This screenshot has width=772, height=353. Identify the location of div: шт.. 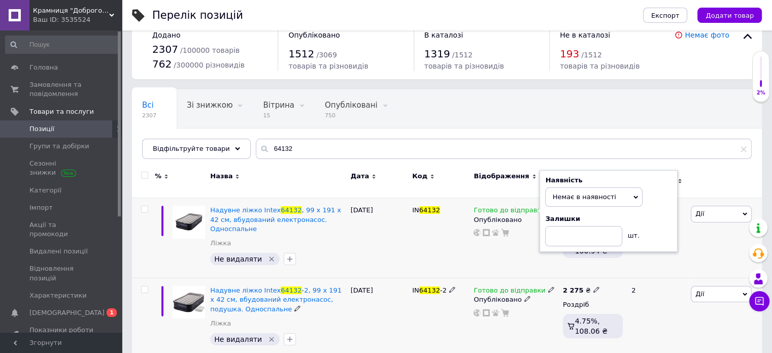
(632, 233).